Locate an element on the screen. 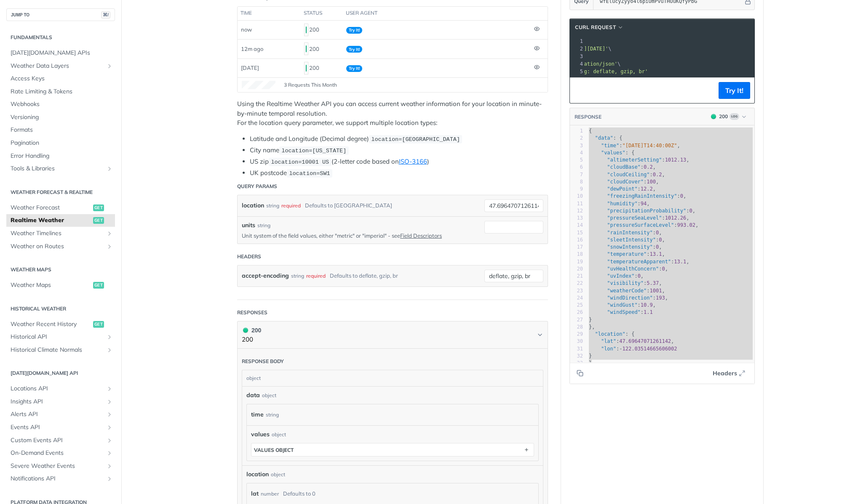 Image resolution: width=866 pixels, height=504 pixels. span: 200 is located at coordinates (714, 117).